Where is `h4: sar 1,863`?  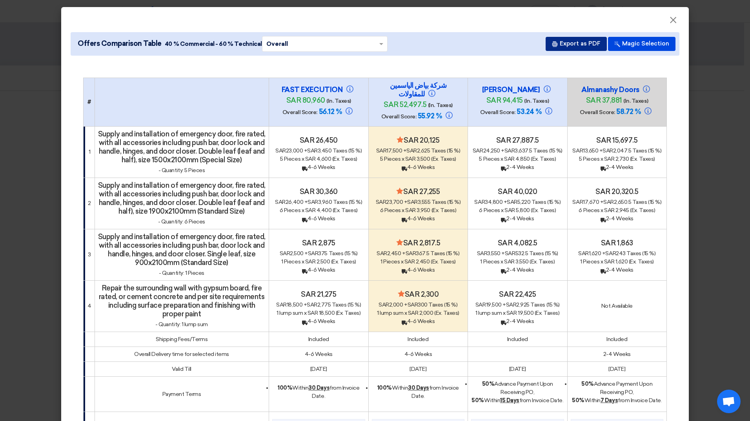
h4: sar 1,863 is located at coordinates (617, 243).